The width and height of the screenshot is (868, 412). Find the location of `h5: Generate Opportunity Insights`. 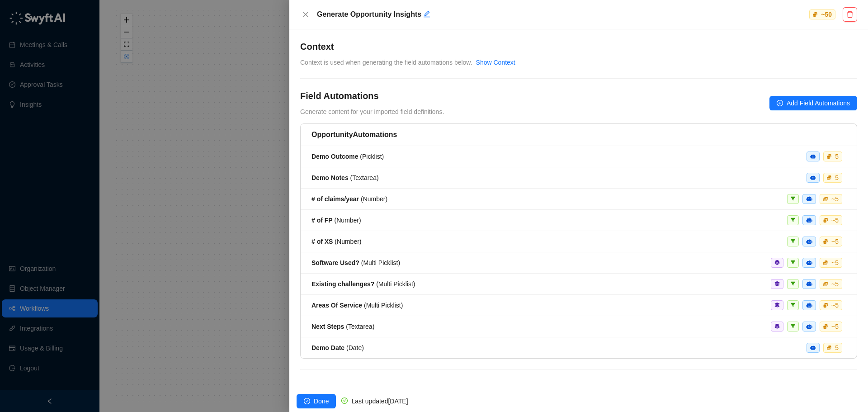

h5: Generate Opportunity Insights is located at coordinates (562, 15).